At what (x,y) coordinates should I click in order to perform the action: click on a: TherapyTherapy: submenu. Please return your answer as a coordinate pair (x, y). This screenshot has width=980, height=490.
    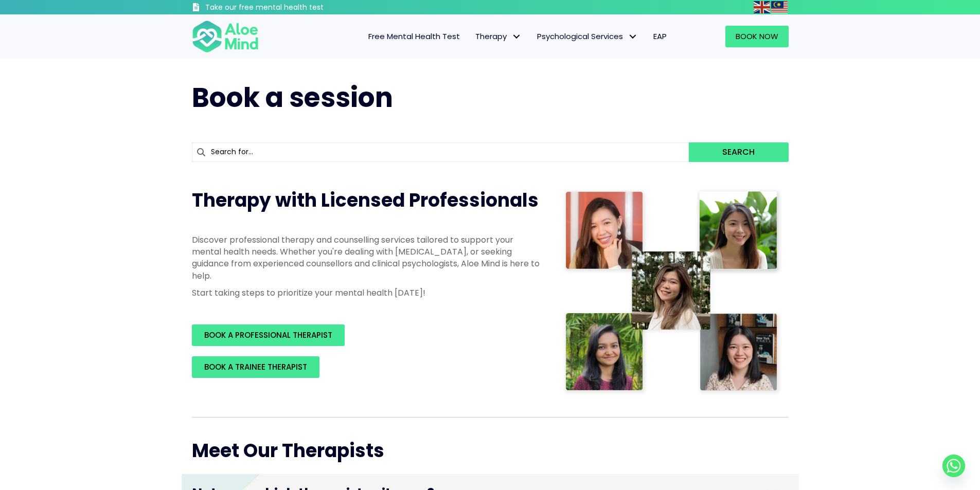
    Looking at the image, I should click on (499, 37).